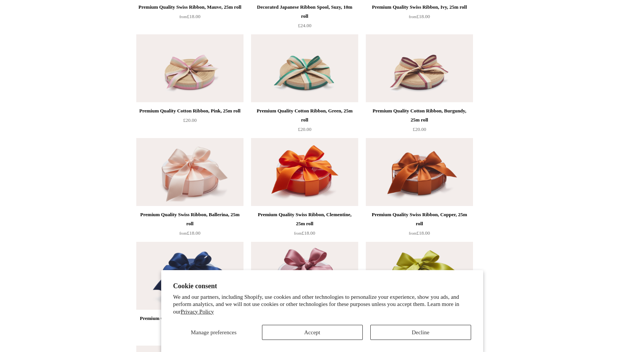 This screenshot has width=644, height=352. I want to click on img: Premium Quality Swiss Ribbon, Clementine, 25m roll, so click(305, 172).